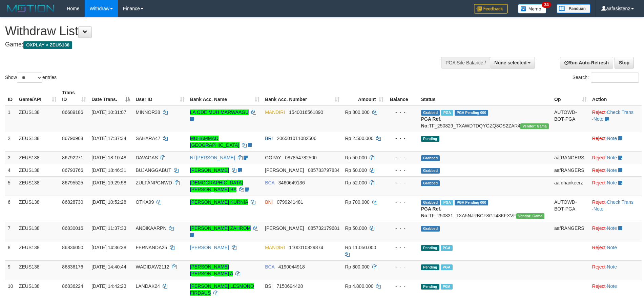 Image resolution: width=644 pixels, height=298 pixels. Describe the element at coordinates (290, 202) in the screenshot. I see `span: Copy 0799241481 to clipboard` at that location.